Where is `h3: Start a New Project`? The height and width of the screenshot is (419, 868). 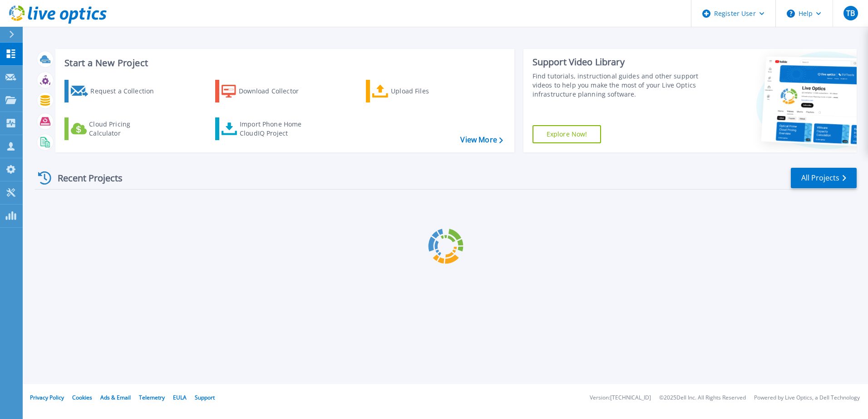 h3: Start a New Project is located at coordinates (283, 63).